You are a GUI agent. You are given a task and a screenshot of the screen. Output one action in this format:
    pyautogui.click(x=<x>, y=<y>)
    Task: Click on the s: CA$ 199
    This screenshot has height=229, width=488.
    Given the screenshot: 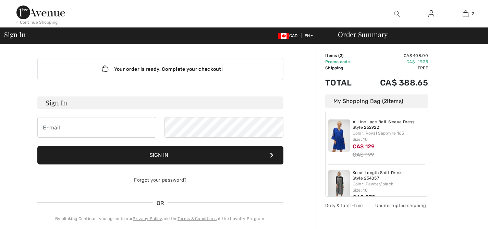 What is the action you would take?
    pyautogui.click(x=363, y=154)
    